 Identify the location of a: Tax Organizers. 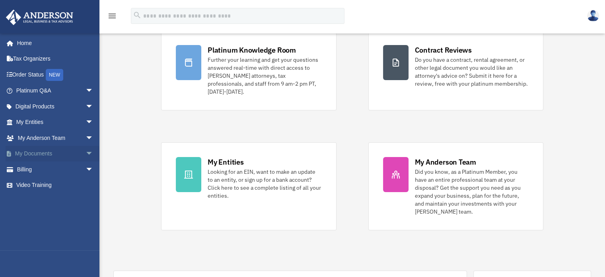
(55, 59).